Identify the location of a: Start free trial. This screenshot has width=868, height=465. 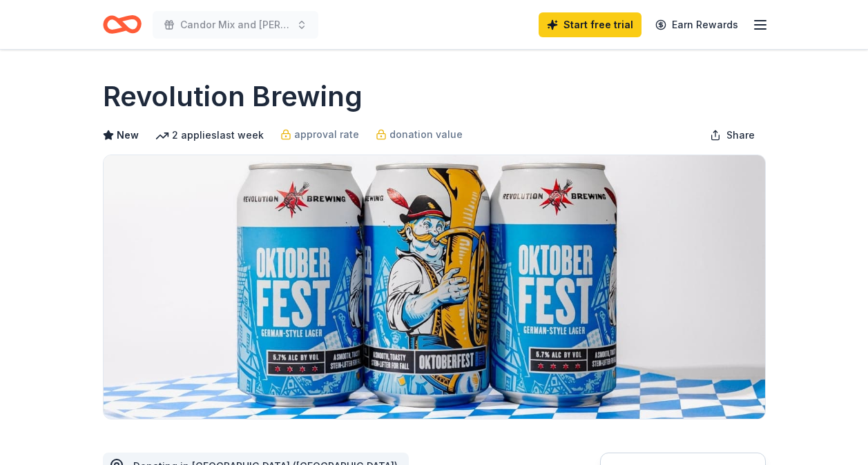
(590, 25).